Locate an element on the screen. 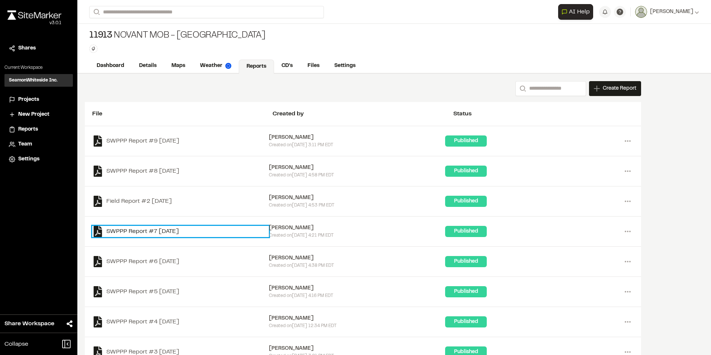 The width and height of the screenshot is (711, 355). a: Shares is located at coordinates (39, 48).